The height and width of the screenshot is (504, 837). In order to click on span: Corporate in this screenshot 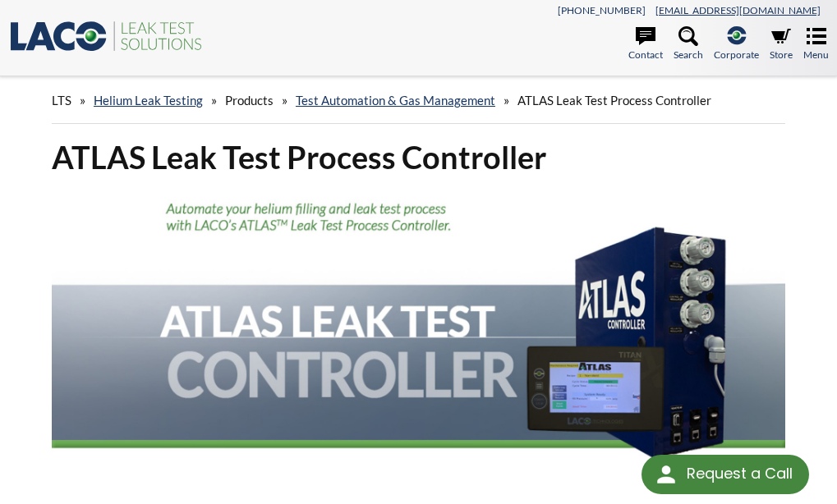, I will do `click(737, 55)`.